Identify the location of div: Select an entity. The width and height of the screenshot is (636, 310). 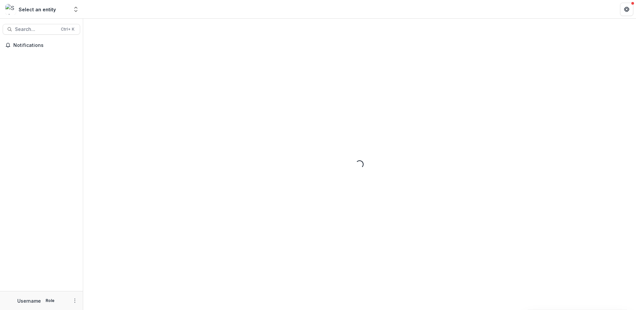
(37, 9).